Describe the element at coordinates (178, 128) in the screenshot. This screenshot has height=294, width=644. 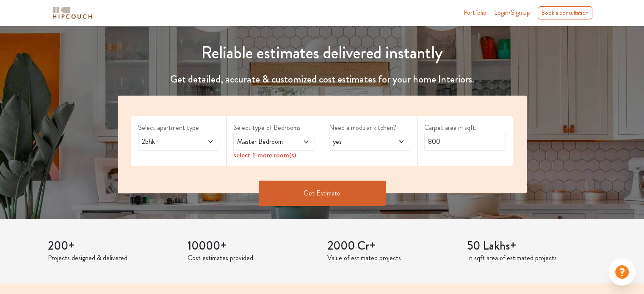
I see `label: Select apartment type` at that location.